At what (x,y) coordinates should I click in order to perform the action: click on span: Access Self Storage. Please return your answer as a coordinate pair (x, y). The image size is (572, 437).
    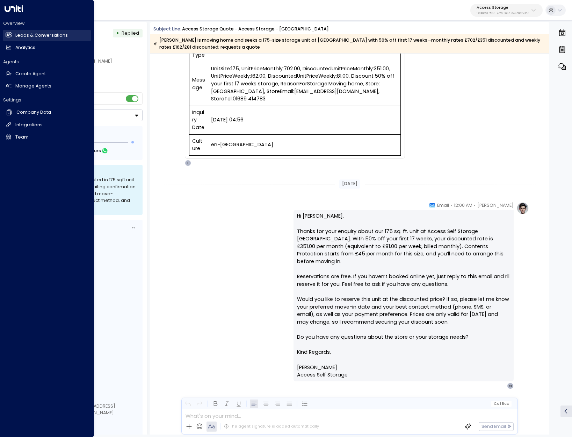
    Looking at the image, I should click on (322, 375).